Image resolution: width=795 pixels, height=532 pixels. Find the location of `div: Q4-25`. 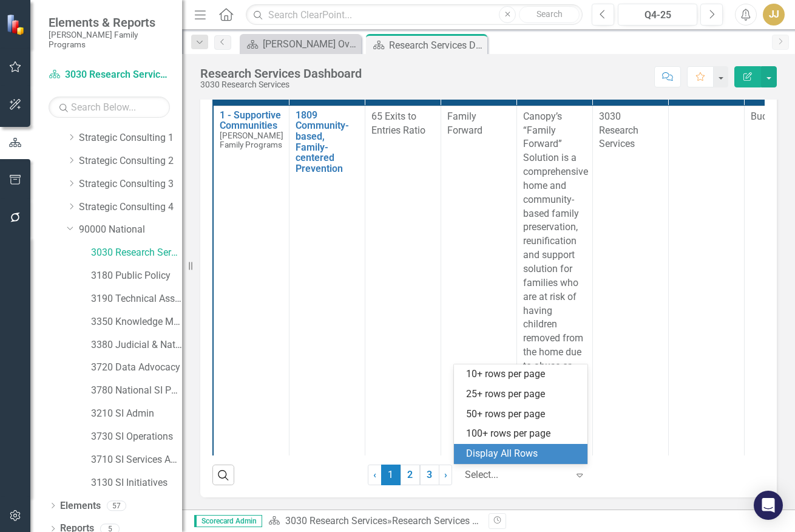

div: Q4-25 is located at coordinates (657, 15).